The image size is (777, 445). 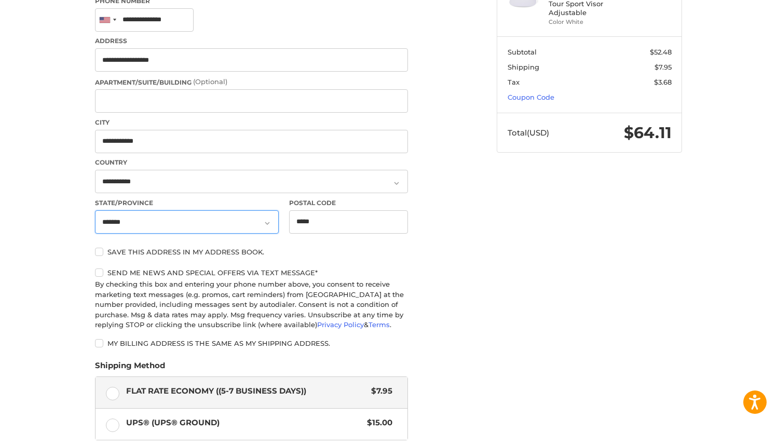 What do you see at coordinates (187, 203) in the screenshot?
I see `label: State/Province` at bounding box center [187, 203].